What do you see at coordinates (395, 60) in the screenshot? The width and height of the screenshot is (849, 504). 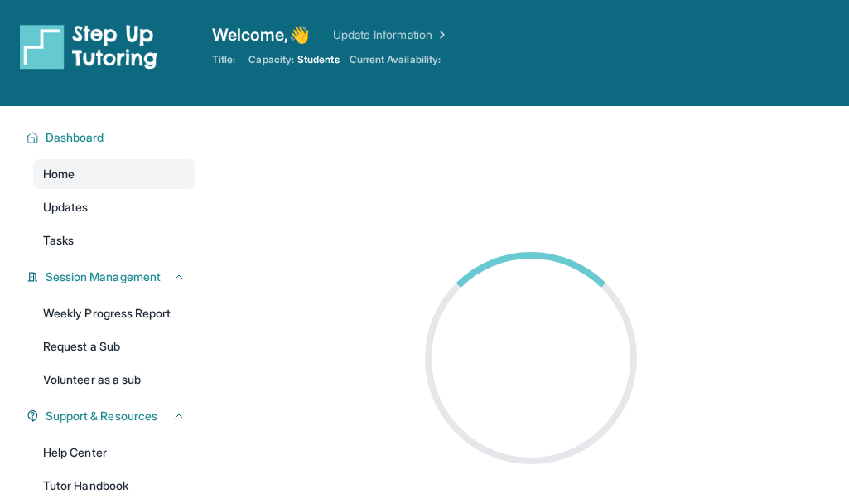 I see `span: Current Availability:` at bounding box center [395, 60].